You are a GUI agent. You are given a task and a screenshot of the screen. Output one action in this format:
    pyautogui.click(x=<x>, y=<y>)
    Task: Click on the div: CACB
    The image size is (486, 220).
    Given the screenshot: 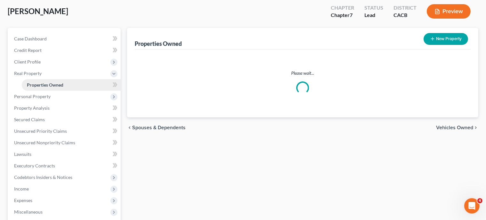 What is the action you would take?
    pyautogui.click(x=405, y=15)
    